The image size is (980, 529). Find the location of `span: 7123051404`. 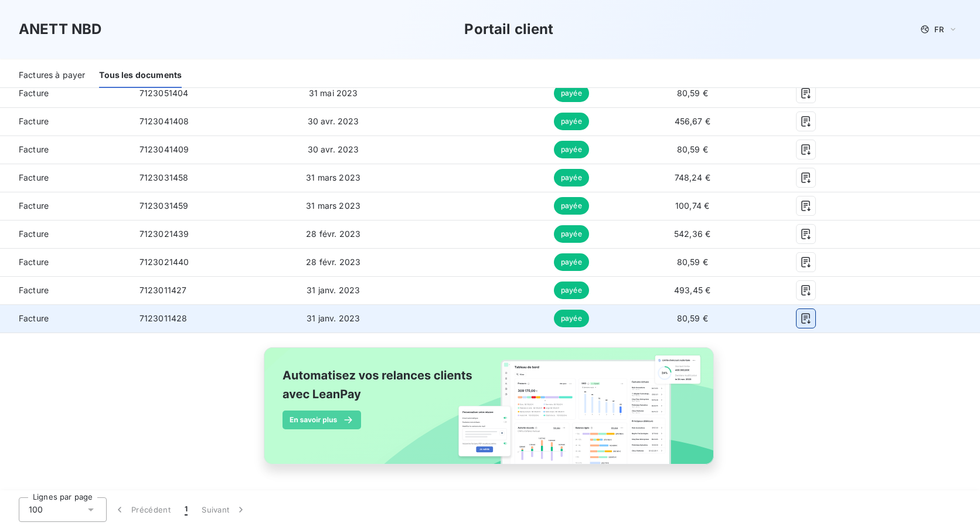

span: 7123051404 is located at coordinates (164, 93).